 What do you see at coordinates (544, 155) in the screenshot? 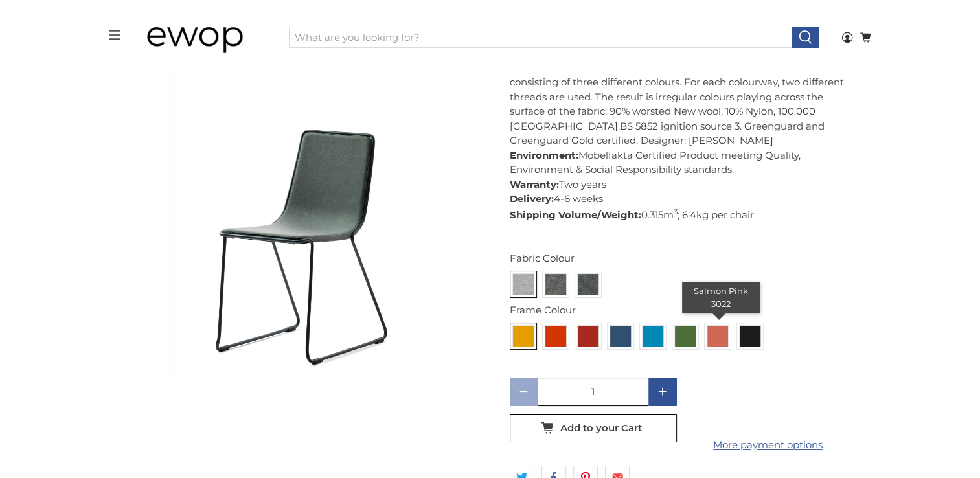
I see `strong: Environment:` at bounding box center [544, 155].